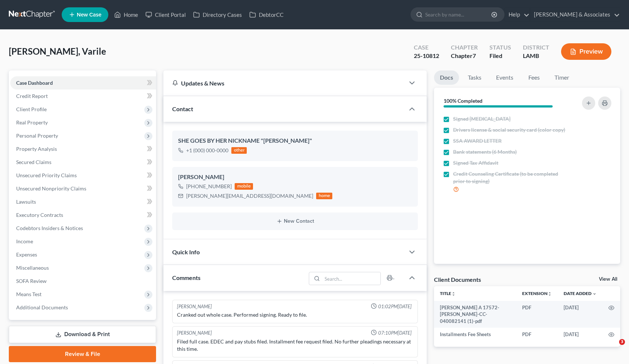 The height and width of the screenshot is (364, 629). I want to click on span: Secured Claims, so click(34, 162).